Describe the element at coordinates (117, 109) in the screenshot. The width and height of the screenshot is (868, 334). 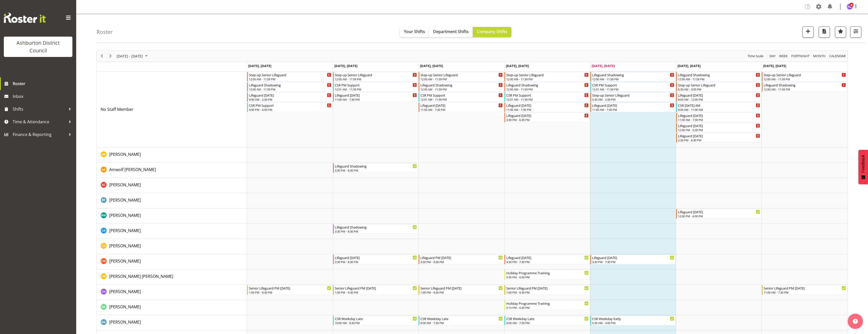
I see `a: No Staff Member` at that location.